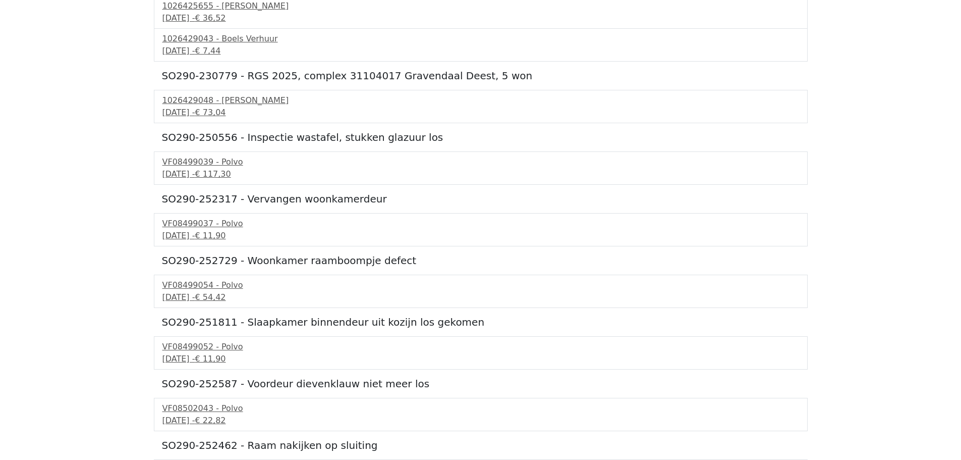  Describe the element at coordinates (481, 285) in the screenshot. I see `div: VF08499054 - Polvo` at that location.